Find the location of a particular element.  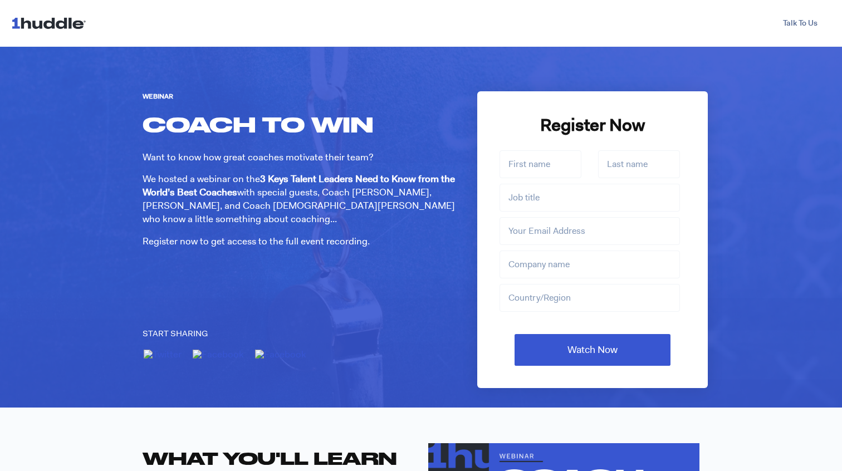

input: First name is located at coordinates (540, 164).